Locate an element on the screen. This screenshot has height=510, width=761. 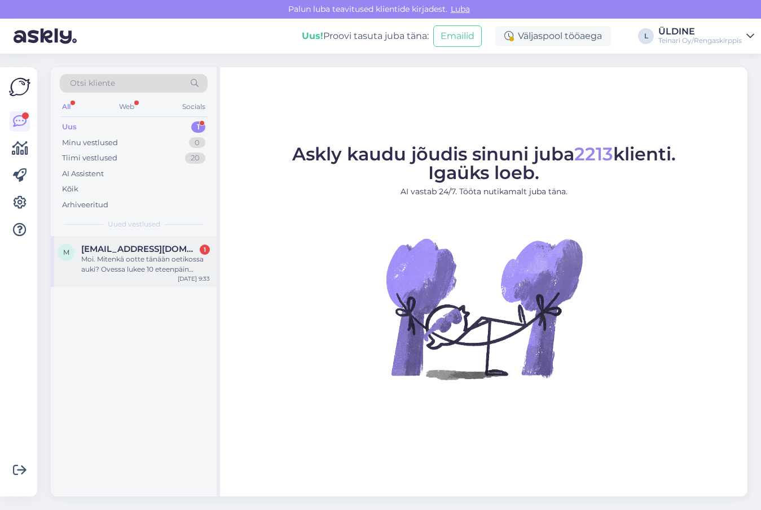
b: Uus! is located at coordinates (313, 36).